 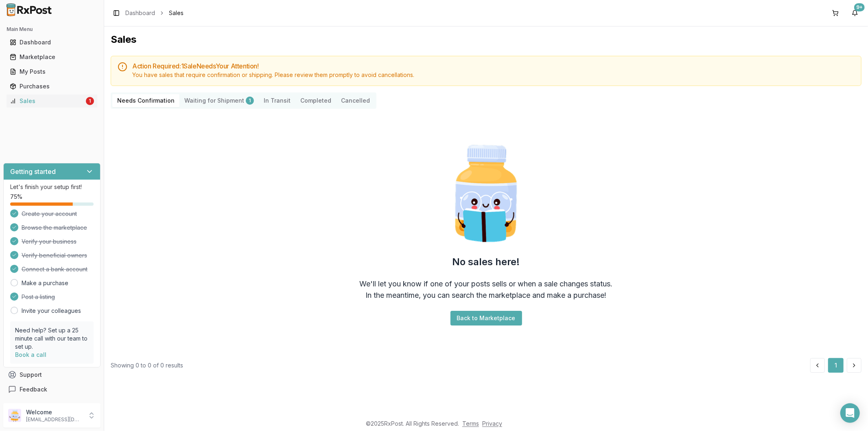 I want to click on img: User avatar, so click(x=15, y=415).